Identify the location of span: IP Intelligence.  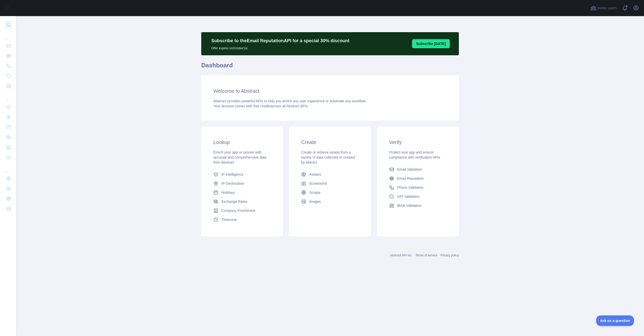
(233, 174).